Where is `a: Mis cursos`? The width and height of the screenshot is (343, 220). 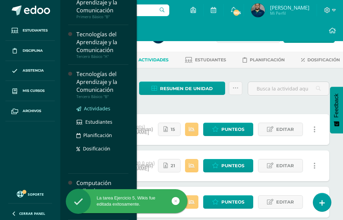
a: Mis cursos is located at coordinates (30, 91).